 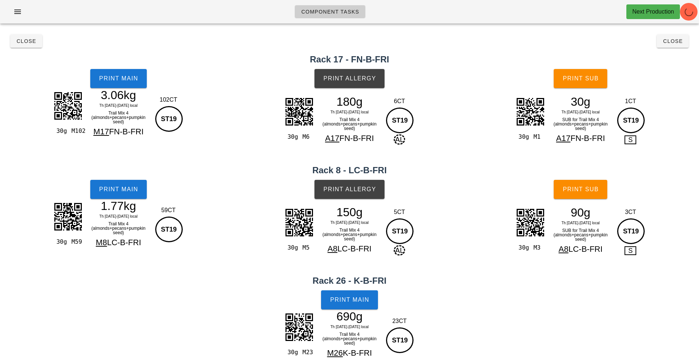 I want to click on div: 3.06kg, so click(x=119, y=95).